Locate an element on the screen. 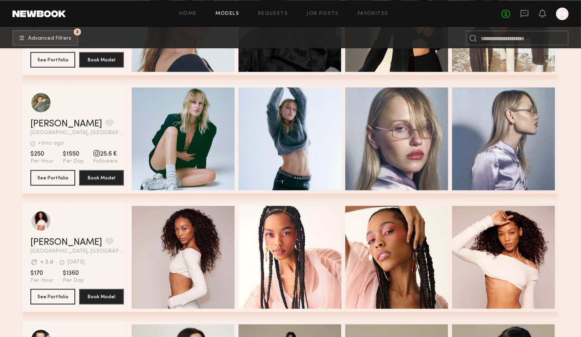 This screenshot has height=337, width=581. a: Favorites is located at coordinates (373, 14).